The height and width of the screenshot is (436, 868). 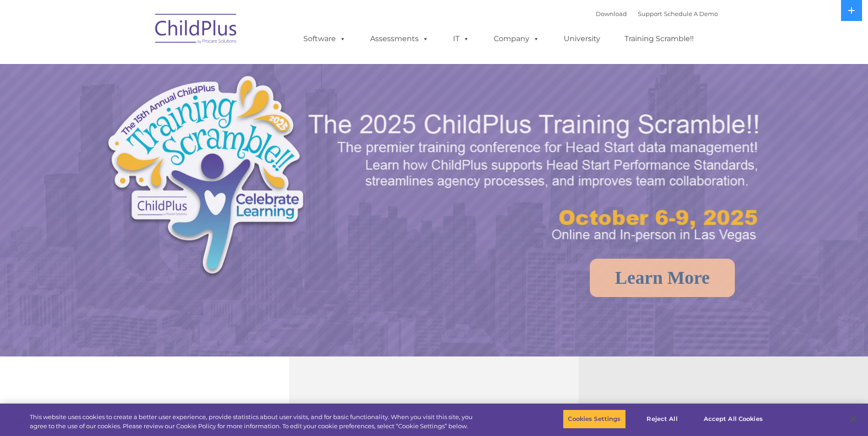 What do you see at coordinates (400, 39) in the screenshot?
I see `a: Assessments` at bounding box center [400, 39].